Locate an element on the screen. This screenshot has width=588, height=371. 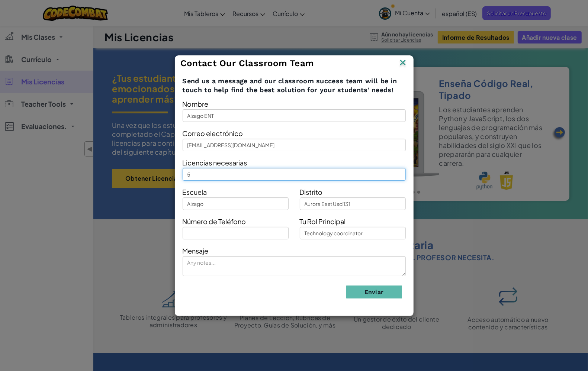
span: Mensaje is located at coordinates (195, 251).